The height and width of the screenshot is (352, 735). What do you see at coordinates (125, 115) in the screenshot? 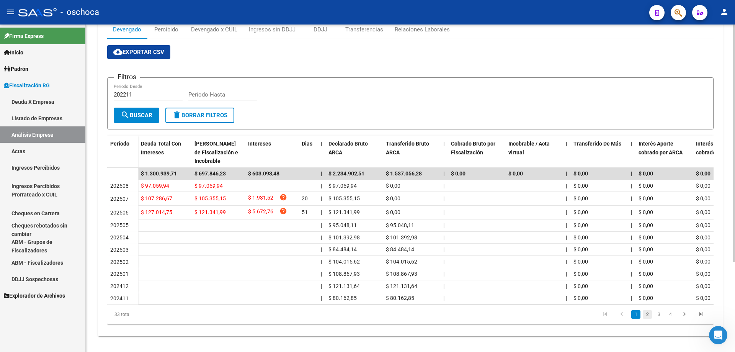
I see `mat-icon: search` at bounding box center [125, 115].